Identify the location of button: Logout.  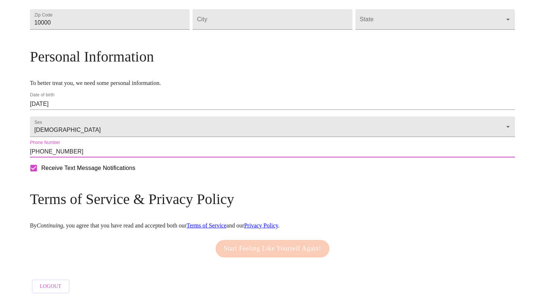
(50, 286).